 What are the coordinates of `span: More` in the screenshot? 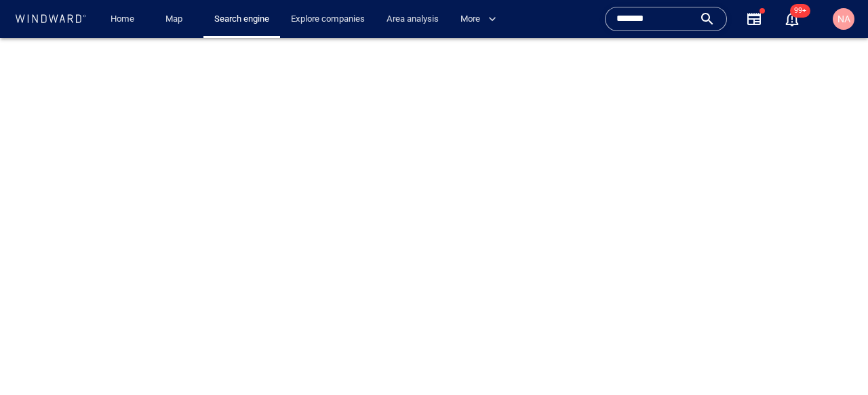 It's located at (478, 19).